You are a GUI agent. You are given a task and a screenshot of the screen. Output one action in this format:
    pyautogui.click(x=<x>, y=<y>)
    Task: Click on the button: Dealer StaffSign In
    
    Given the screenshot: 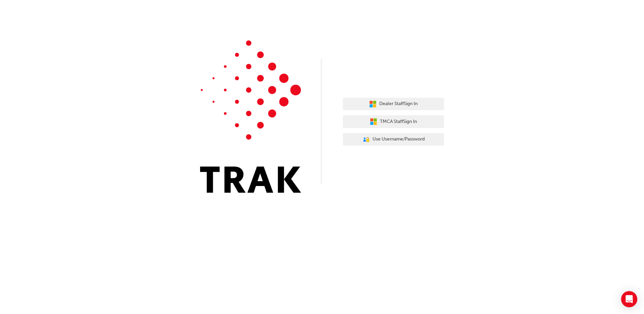 What is the action you would take?
    pyautogui.click(x=394, y=104)
    